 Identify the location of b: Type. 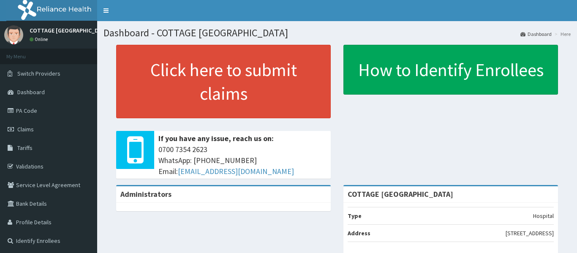
(355, 216).